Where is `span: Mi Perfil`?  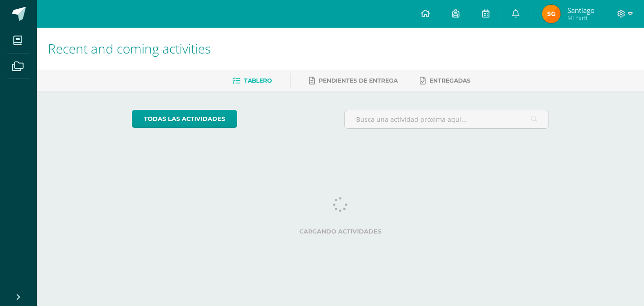 span: Mi Perfil is located at coordinates (581, 18).